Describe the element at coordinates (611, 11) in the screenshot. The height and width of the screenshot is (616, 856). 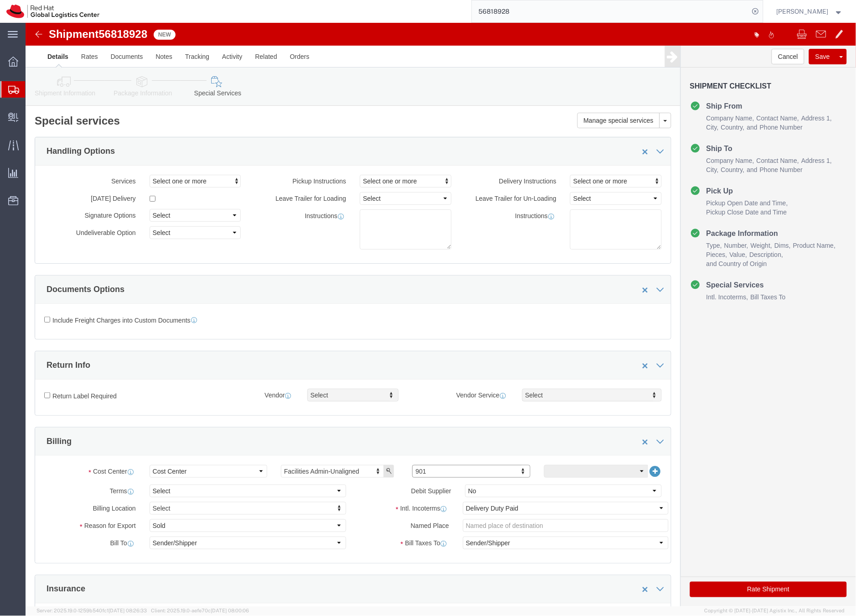
I see `input: Search for shipment number, reference number` at that location.